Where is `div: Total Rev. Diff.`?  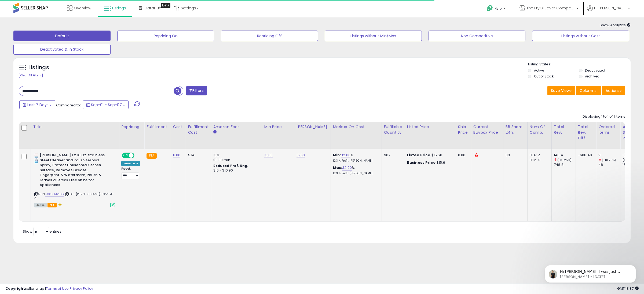 div: Total Rev. Diff. is located at coordinates (585, 132).